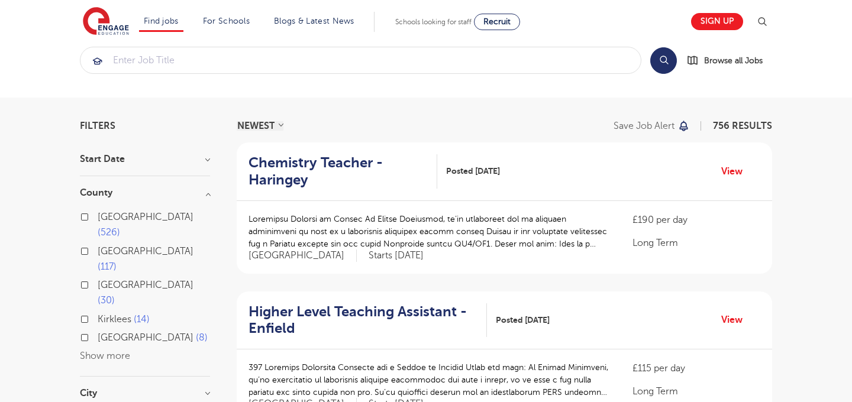  I want to click on p: 397 Loremips Dolorsita Consecte adi e Seddoe te Incidid Utlab etd magn: Al Enimad Minimveni, qu’n..., so click(428, 380).